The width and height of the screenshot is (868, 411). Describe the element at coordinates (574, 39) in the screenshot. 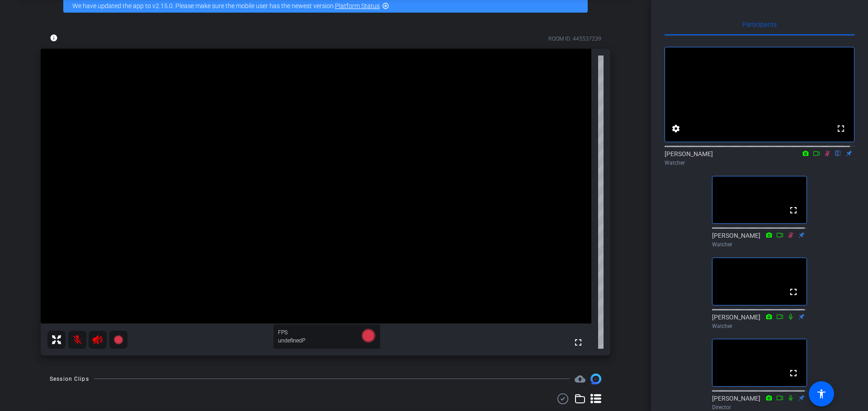

I see `div: ROOM ID: 445537239` at that location.